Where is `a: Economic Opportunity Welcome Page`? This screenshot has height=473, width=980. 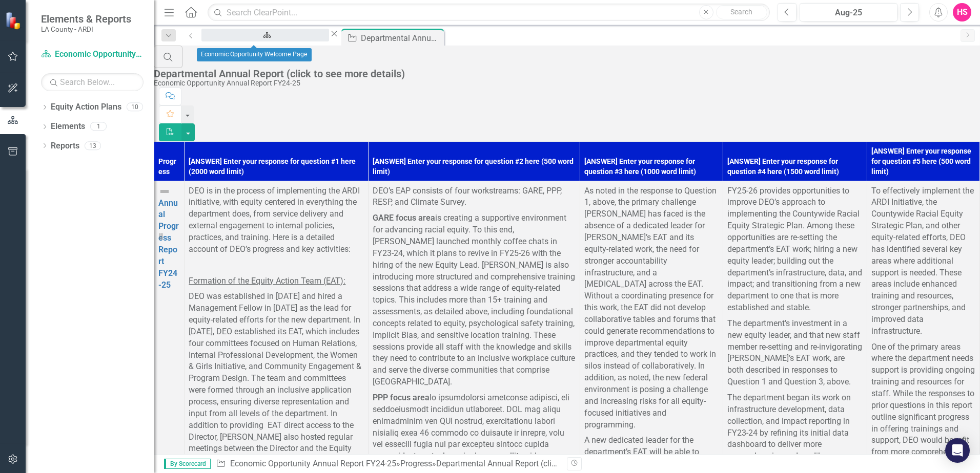 a: Economic Opportunity Welcome Page is located at coordinates (265, 35).